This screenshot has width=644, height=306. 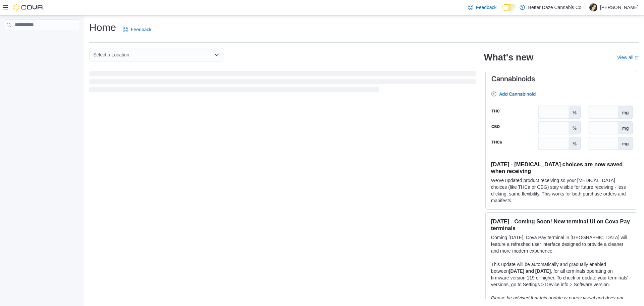 What do you see at coordinates (217, 55) in the screenshot?
I see `button: Open list of options` at bounding box center [217, 55].